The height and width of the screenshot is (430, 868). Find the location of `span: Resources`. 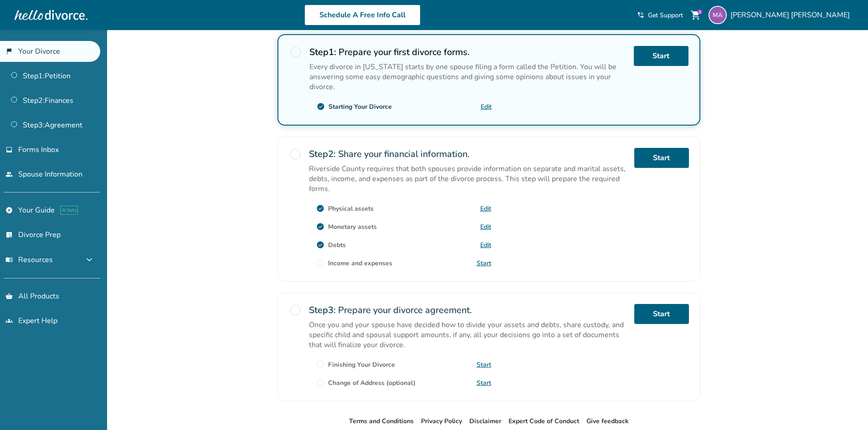

span: Resources is located at coordinates (29, 260).